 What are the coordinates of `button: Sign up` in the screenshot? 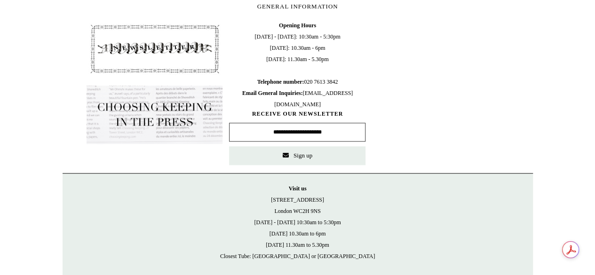 It's located at (297, 156).